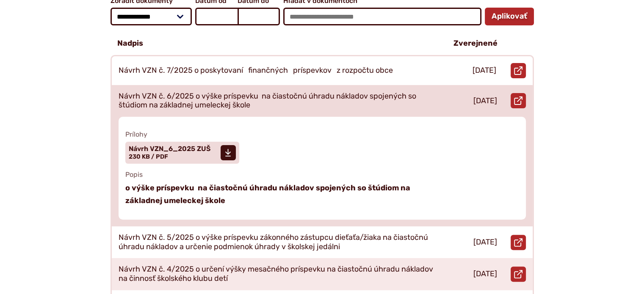  What do you see at coordinates (276, 101) in the screenshot?
I see `p: Návrh VZN č. 6/2025 o výške príspevku na čiastočnú úhradu nákladov spojených so štúdiom na základ...` at bounding box center [276, 101].